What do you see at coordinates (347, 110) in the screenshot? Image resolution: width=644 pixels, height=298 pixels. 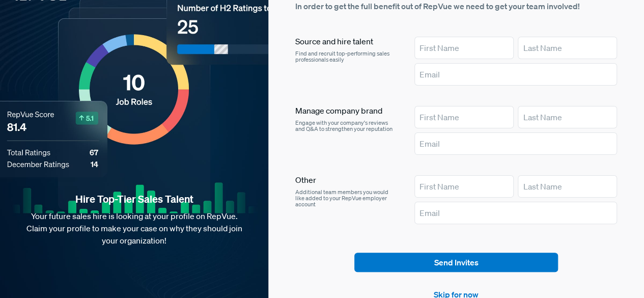 I see `h6: Manage company brand` at bounding box center [347, 110].